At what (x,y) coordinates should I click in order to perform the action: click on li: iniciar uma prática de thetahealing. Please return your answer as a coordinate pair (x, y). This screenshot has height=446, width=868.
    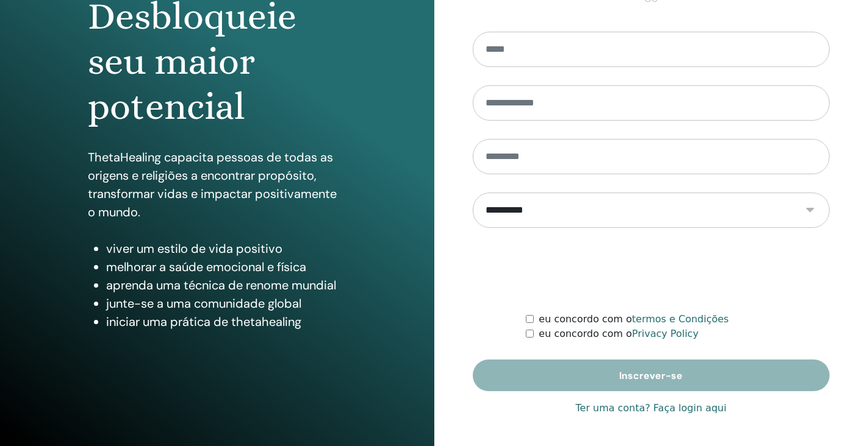
    Looking at the image, I should click on (226, 322).